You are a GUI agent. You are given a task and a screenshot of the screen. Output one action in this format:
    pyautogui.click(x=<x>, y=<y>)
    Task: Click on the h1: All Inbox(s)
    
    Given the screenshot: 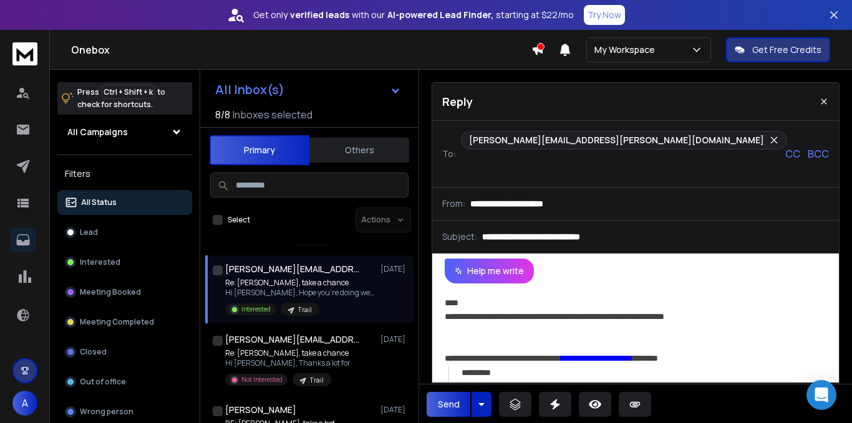 What is the action you would take?
    pyautogui.click(x=249, y=90)
    